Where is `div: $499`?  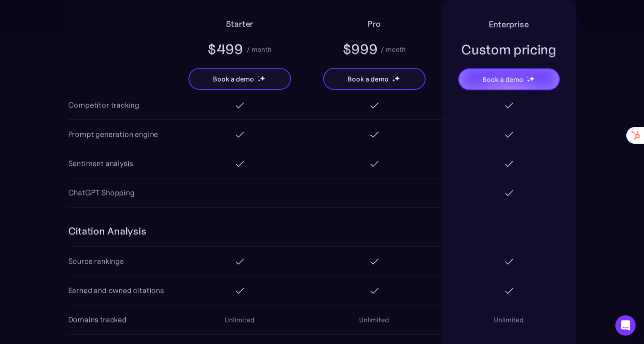
div: $499 is located at coordinates (225, 49).